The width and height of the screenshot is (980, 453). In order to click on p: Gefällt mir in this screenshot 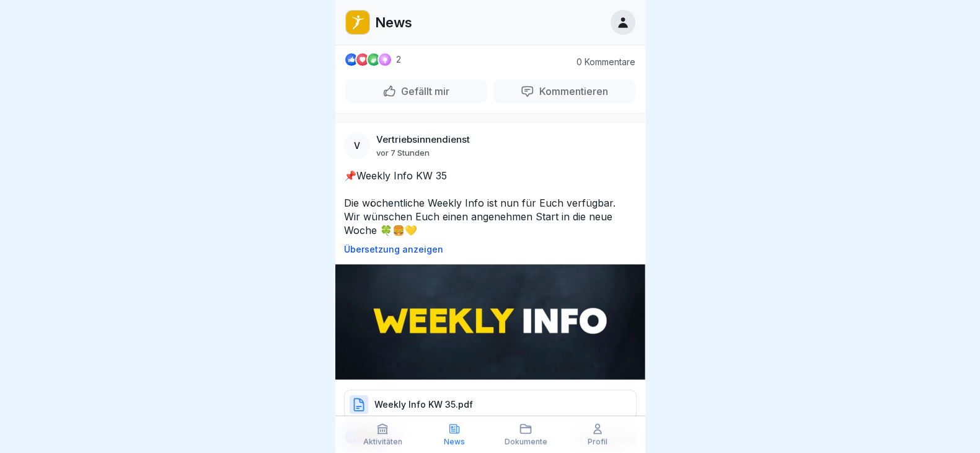, I will do `click(422, 91)`.